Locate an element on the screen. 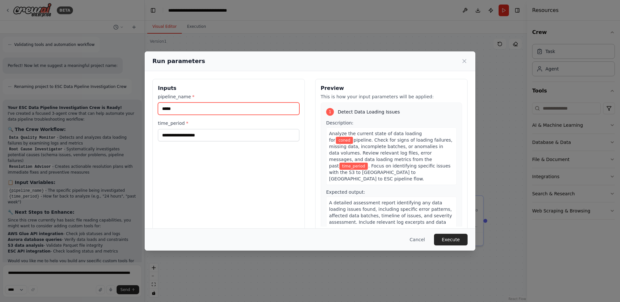 This screenshot has width=620, height=302. span: pipeline. Check for signs of loading failures, missing data, incomplete batches, or anomalies in ... is located at coordinates (391, 153).